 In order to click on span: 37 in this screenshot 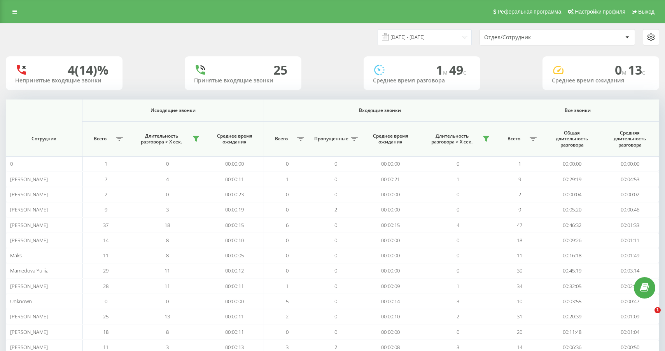, I will do `click(106, 225)`.